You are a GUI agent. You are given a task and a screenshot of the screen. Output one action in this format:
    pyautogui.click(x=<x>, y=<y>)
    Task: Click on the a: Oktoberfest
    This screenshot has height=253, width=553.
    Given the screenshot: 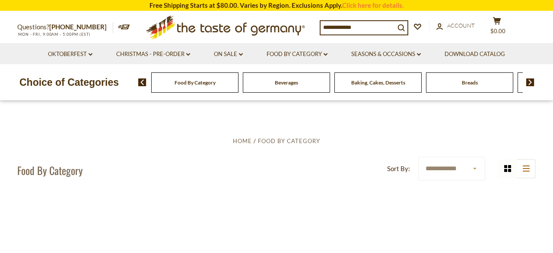 What is the action you would take?
    pyautogui.click(x=70, y=54)
    